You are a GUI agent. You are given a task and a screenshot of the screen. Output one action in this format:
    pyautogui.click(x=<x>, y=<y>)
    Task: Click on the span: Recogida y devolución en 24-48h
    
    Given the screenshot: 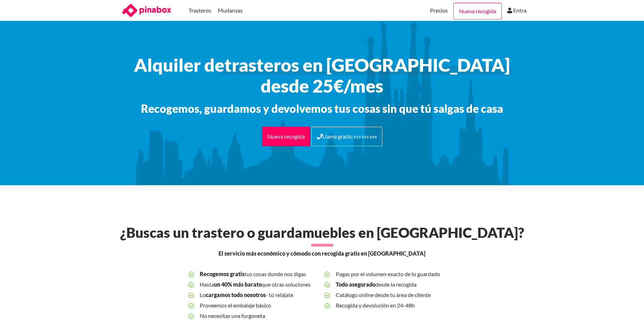 What is the action you would take?
    pyautogui.click(x=395, y=306)
    